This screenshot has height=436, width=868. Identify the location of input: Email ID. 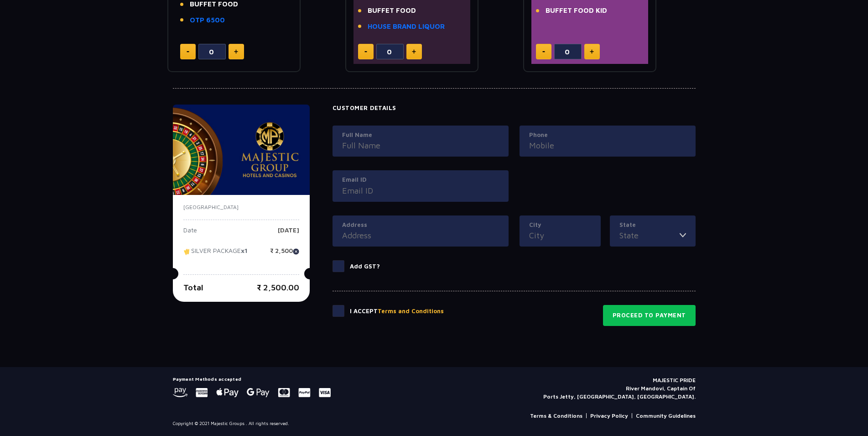
(420, 190).